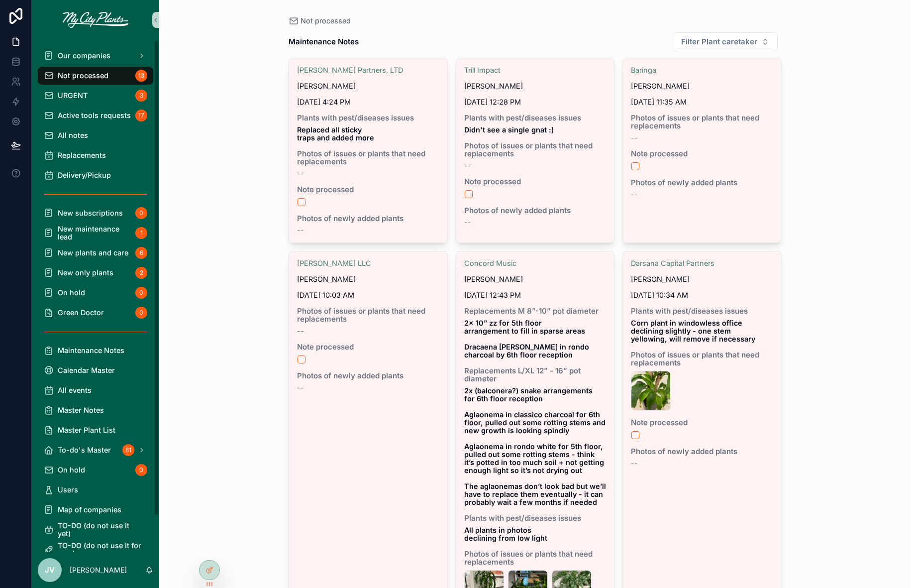 The width and height of the screenshot is (911, 588). I want to click on div: 2, so click(141, 273).